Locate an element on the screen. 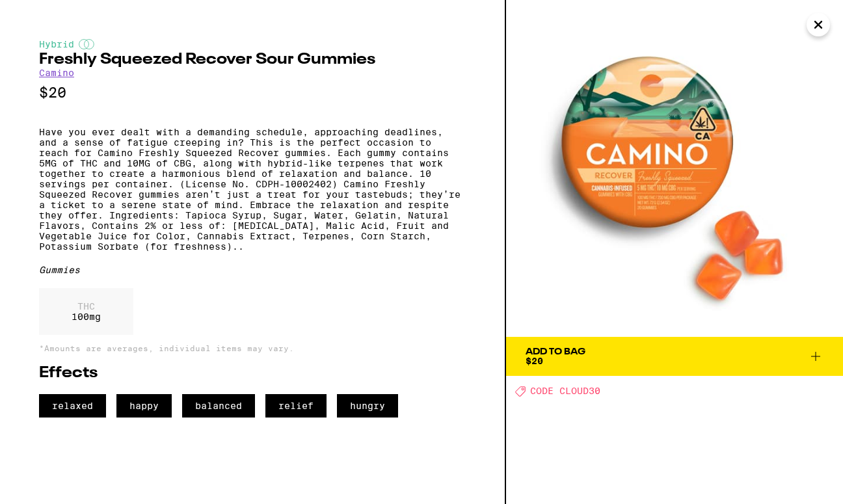 Image resolution: width=843 pixels, height=504 pixels. span: balanced is located at coordinates (218, 406).